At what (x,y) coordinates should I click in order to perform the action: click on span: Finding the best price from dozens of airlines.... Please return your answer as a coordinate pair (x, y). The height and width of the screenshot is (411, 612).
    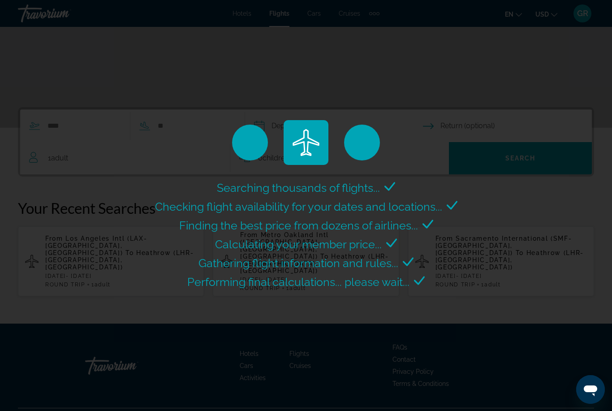
    Looking at the image, I should click on (298, 225).